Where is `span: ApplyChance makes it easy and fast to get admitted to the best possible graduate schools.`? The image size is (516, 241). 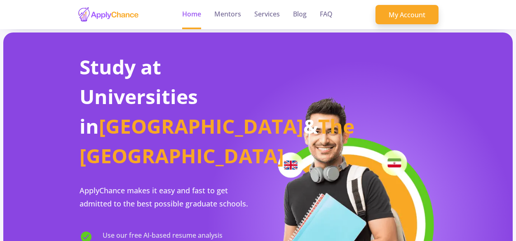
span: ApplyChance makes it easy and fast to get admitted to the best possible graduate schools. is located at coordinates (164, 197).